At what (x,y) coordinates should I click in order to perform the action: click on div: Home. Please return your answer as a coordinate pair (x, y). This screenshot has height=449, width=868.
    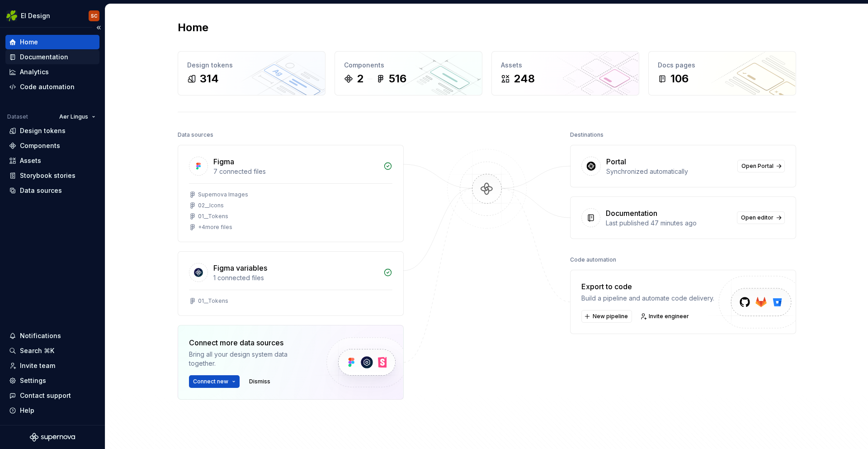
    Looking at the image, I should click on (29, 42).